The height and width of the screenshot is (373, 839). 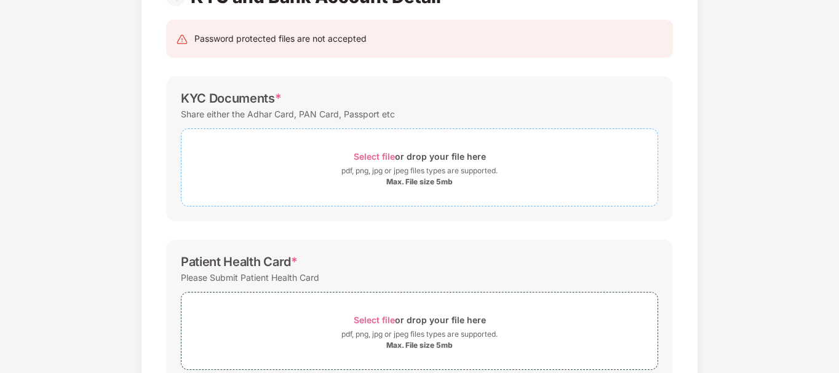 I want to click on div: Please Submit Patient Health Card, so click(x=250, y=277).